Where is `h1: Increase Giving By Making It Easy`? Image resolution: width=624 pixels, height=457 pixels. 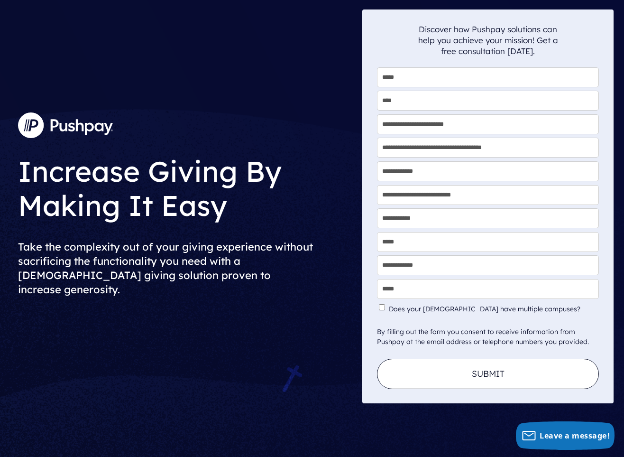 h1: Increase Giving By Making It Easy is located at coordinates (186, 186).